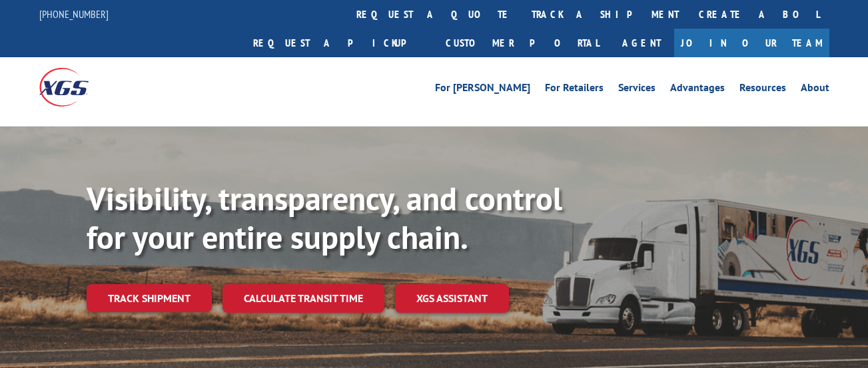  I want to click on a: Resources, so click(763, 90).